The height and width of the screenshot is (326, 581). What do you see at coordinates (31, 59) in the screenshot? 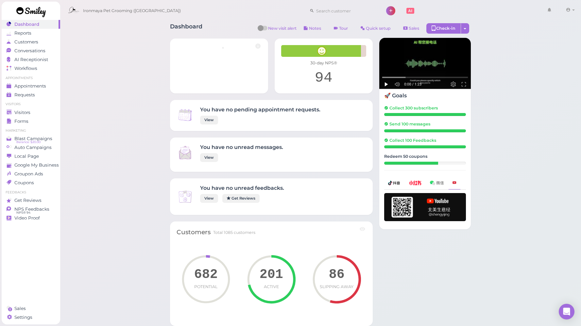
I see `span: AI Receptionist` at bounding box center [31, 59].